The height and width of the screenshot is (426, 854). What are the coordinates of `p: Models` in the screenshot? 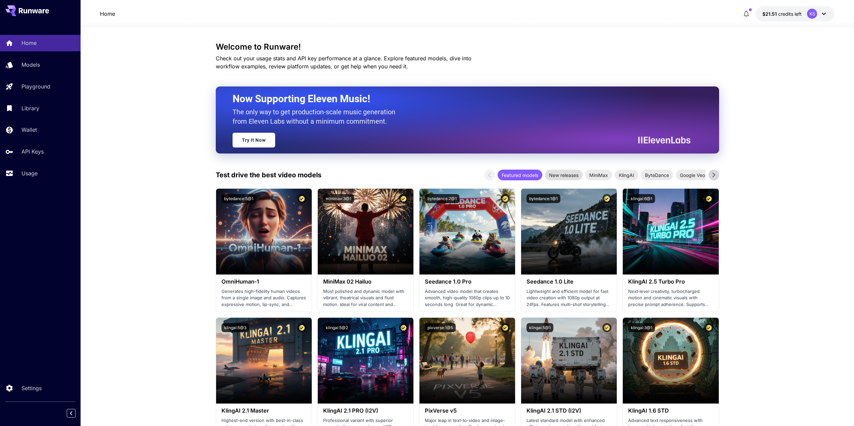 It's located at (31, 65).